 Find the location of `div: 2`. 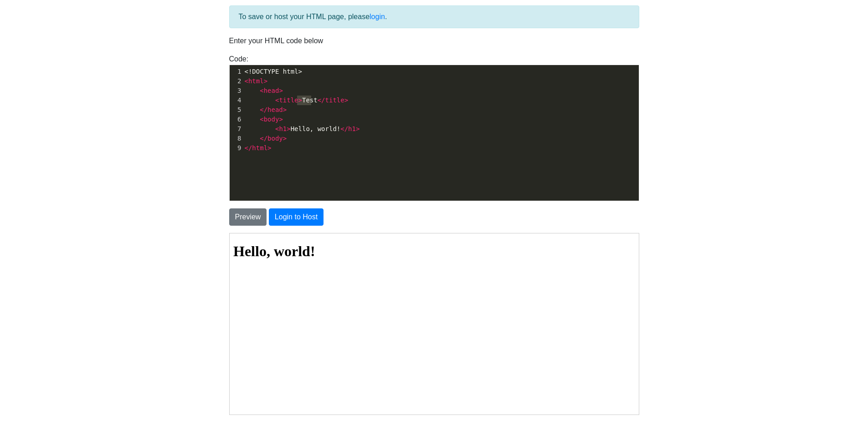

div: 2 is located at coordinates (236, 81).